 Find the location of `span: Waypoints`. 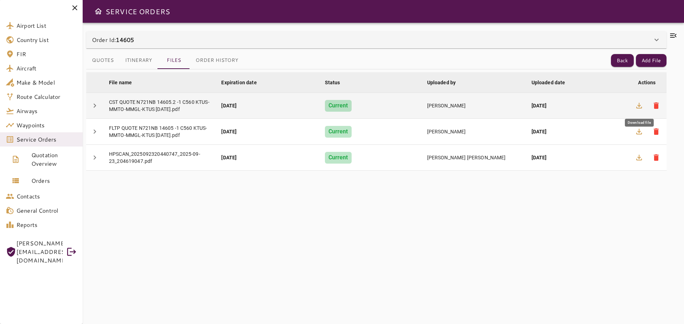

span: Waypoints is located at coordinates (47, 125).